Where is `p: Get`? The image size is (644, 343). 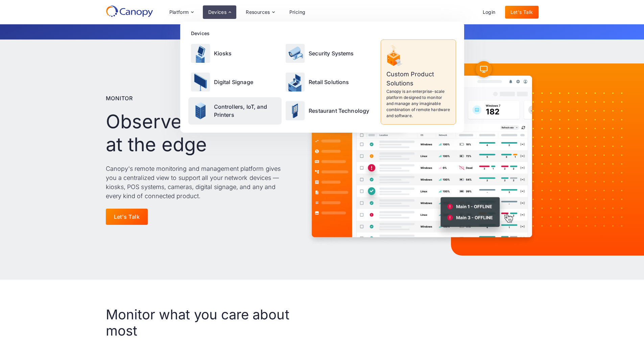
p: Get is located at coordinates (322, 32).